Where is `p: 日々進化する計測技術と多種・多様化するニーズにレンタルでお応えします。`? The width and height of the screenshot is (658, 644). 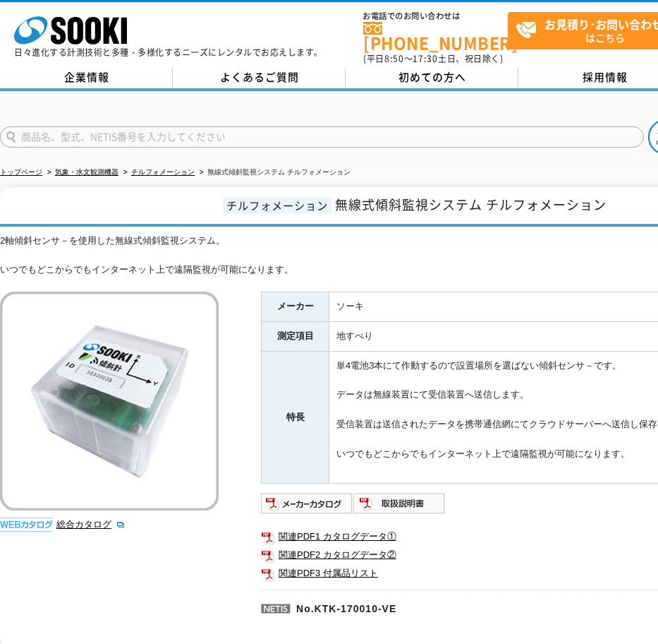
p: 日々進化する計測技術と多種・多様化するニーズにレンタルでお応えします。 is located at coordinates (169, 52).